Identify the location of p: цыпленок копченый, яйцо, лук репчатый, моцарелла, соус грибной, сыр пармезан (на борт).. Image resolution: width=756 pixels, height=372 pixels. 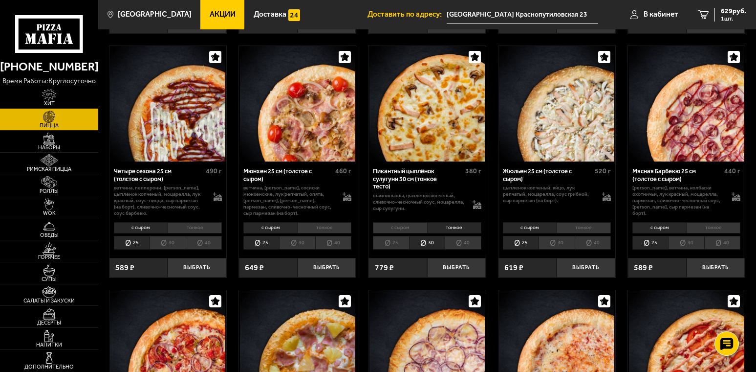
(549, 194).